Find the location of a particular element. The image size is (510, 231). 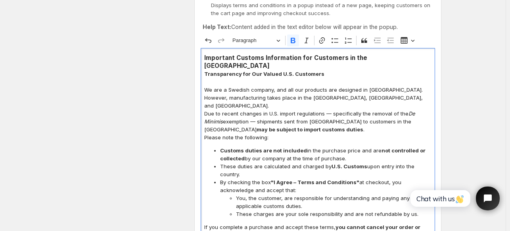

span: in the purchase price and are by our company at the time of purchase. is located at coordinates (325, 154).